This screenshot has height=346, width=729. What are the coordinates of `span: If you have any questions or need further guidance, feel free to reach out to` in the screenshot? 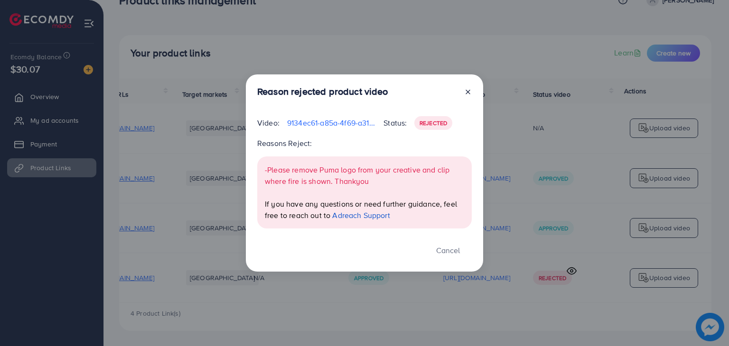 It's located at (361, 210).